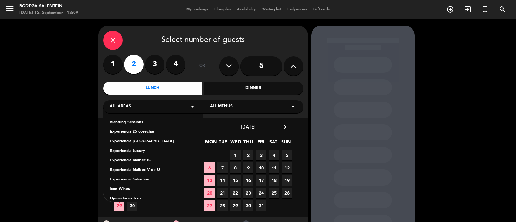  What do you see at coordinates (236, 144) in the screenshot?
I see `span: WED` at bounding box center [236, 144].